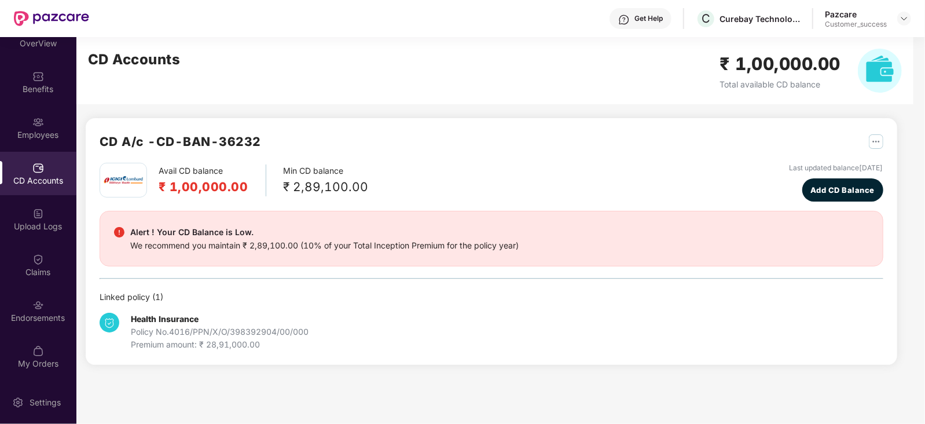  What do you see at coordinates (180, 141) in the screenshot?
I see `h2: CD A/c - CD-BAN-36232` at bounding box center [180, 141].